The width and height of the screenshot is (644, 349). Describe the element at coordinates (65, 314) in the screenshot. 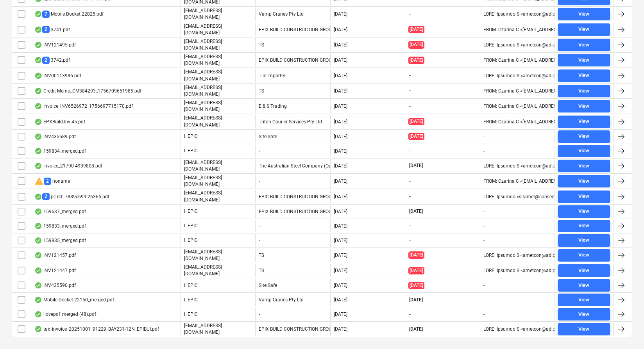

I see `div: ilovepdf_merged (48).pdf` at that location.